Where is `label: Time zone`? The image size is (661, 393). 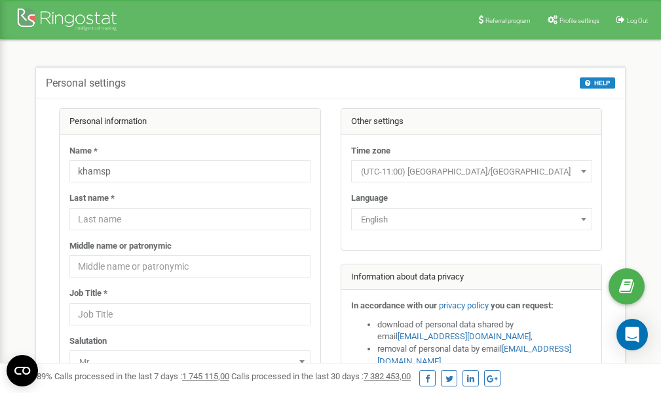 label: Time zone is located at coordinates (371, 151).